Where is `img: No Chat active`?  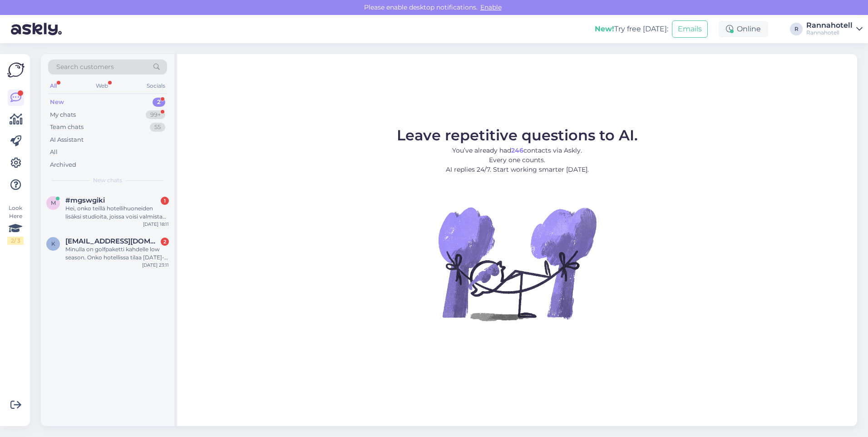
img: No Chat active is located at coordinates (517, 263).